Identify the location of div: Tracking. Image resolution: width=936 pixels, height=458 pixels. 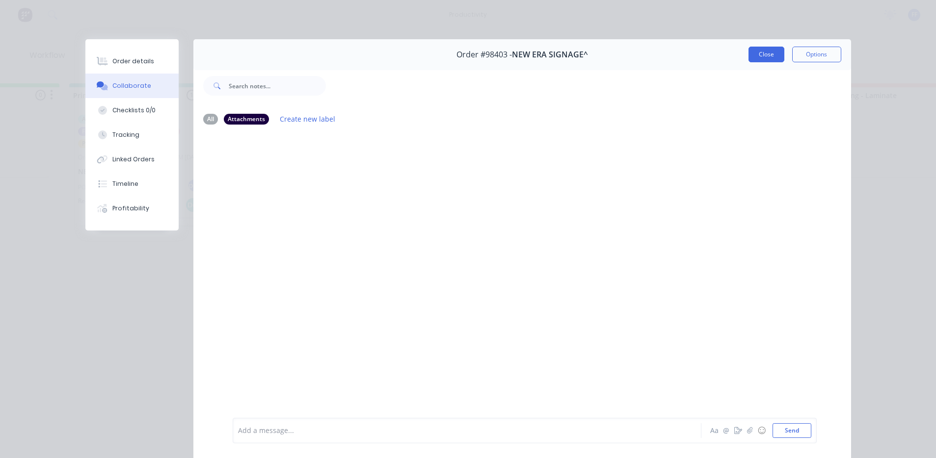
(126, 135).